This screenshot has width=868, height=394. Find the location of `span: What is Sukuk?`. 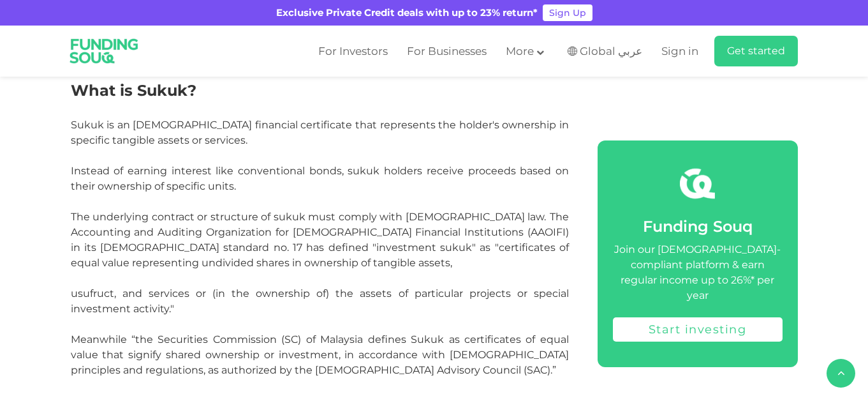

span: What is Sukuk? is located at coordinates (134, 90).